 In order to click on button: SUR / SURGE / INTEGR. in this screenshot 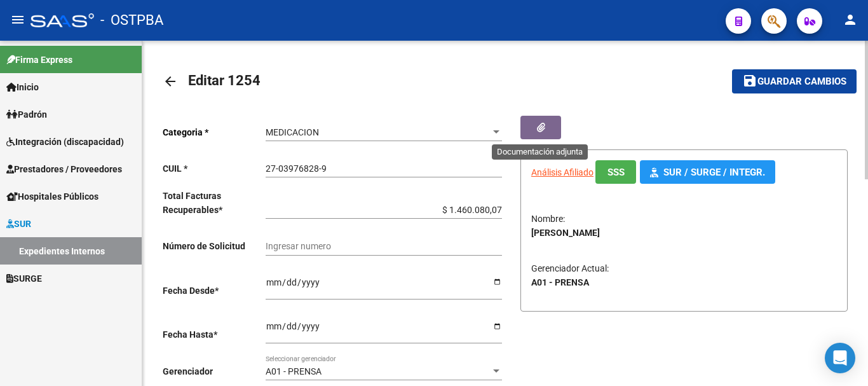, I will do `click(708, 172)`.